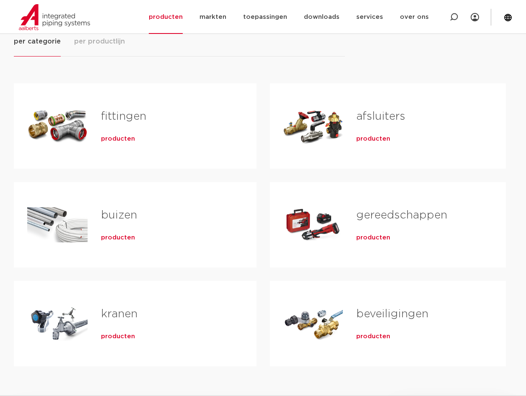 Image resolution: width=526 pixels, height=396 pixels. What do you see at coordinates (37, 41) in the screenshot?
I see `span: per categorie` at bounding box center [37, 41].